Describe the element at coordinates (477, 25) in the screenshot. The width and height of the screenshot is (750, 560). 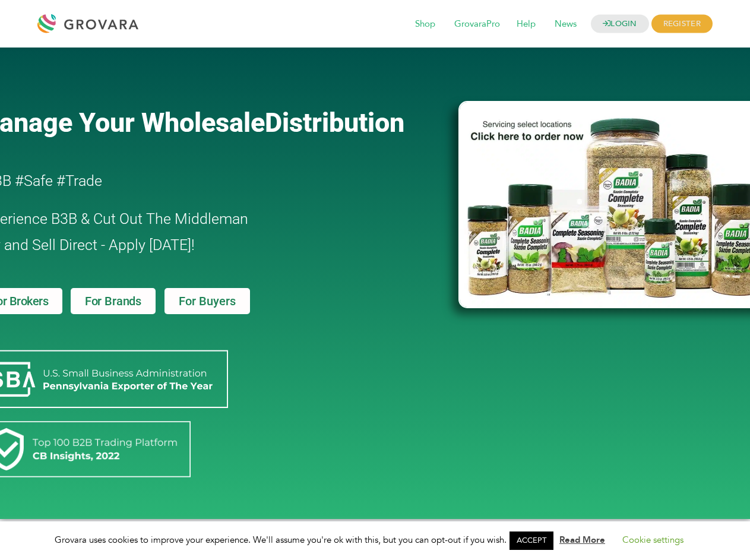
I see `span: GrovaraPro` at that location.